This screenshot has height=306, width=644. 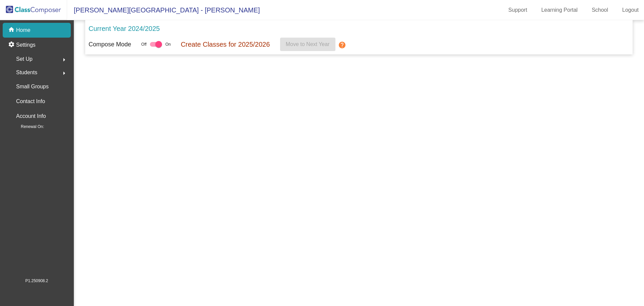 I want to click on span: Renewal On:, so click(x=27, y=126).